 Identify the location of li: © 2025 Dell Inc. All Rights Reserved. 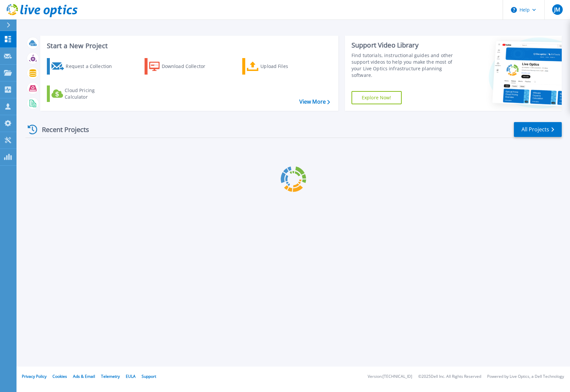
(450, 376).